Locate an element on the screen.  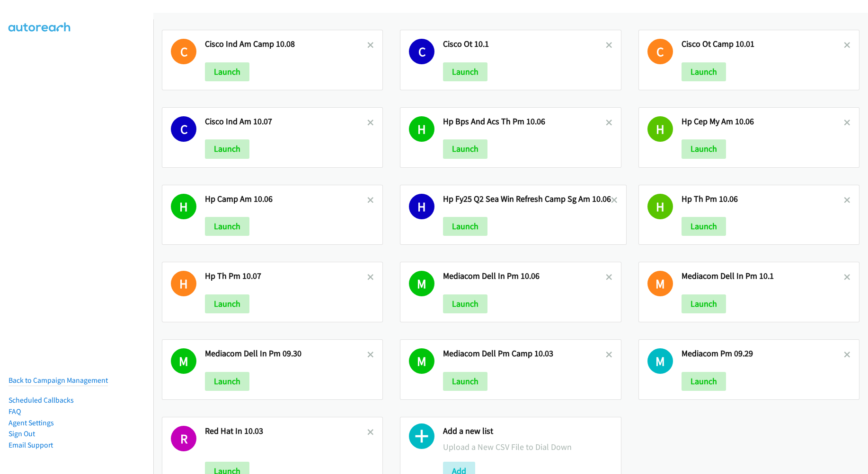
a: Sign Out is located at coordinates (22, 434).